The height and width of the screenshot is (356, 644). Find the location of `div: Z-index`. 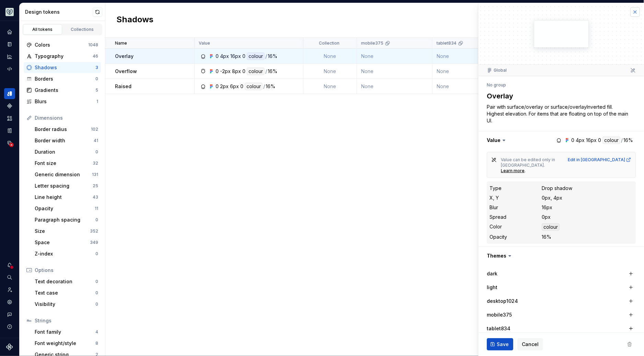

div: Z-index is located at coordinates (64, 254).